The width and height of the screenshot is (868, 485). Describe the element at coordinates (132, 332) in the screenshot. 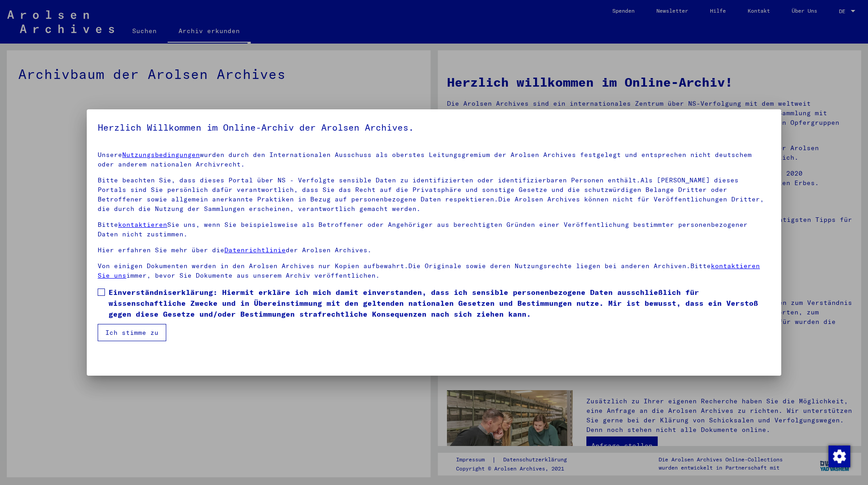

I see `button: Ich stimme zu` at that location.